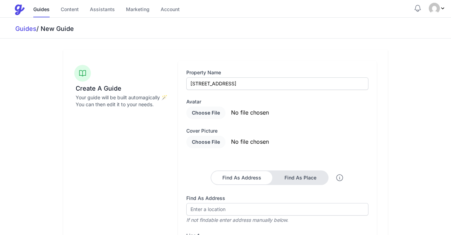 The image size is (451, 235). What do you see at coordinates (277, 102) in the screenshot?
I see `label: Avatar` at bounding box center [277, 102].